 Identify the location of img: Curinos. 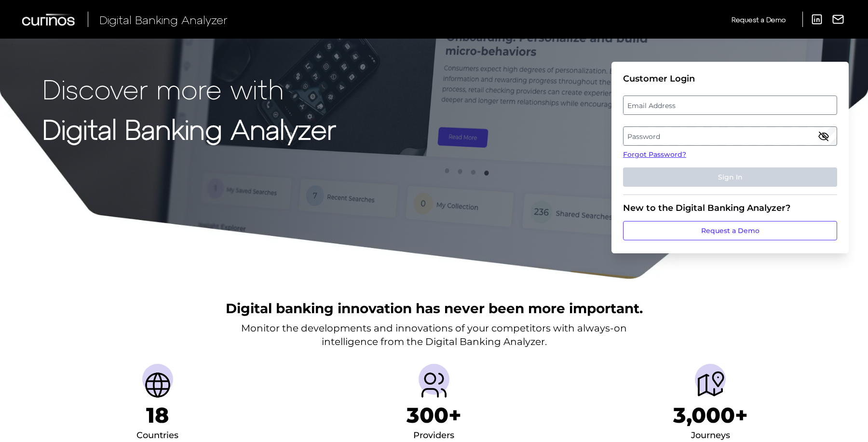
(49, 19).